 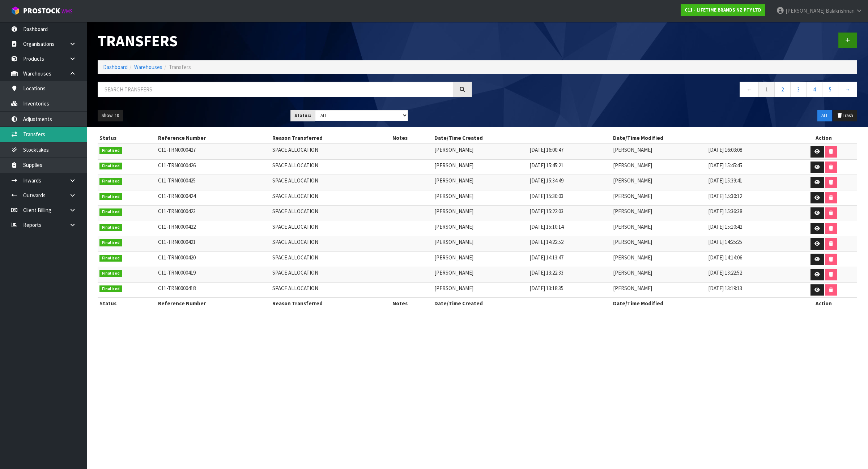 I want to click on small: WMS, so click(x=67, y=12).